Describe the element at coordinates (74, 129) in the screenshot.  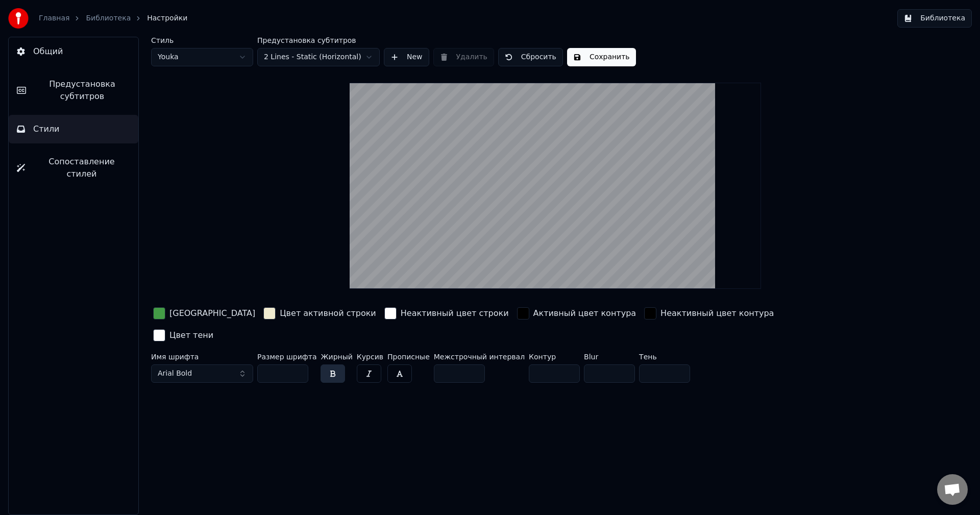
I see `button: Стили` at that location.